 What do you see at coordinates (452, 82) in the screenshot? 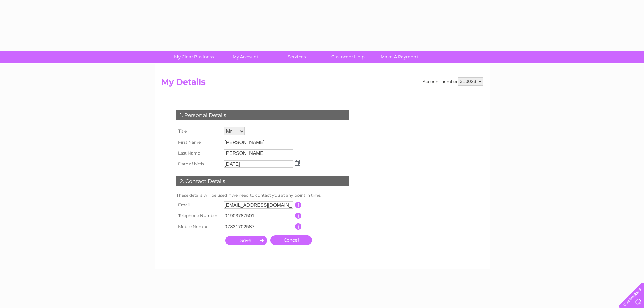
I see `div: Account number` at bounding box center [452, 82].